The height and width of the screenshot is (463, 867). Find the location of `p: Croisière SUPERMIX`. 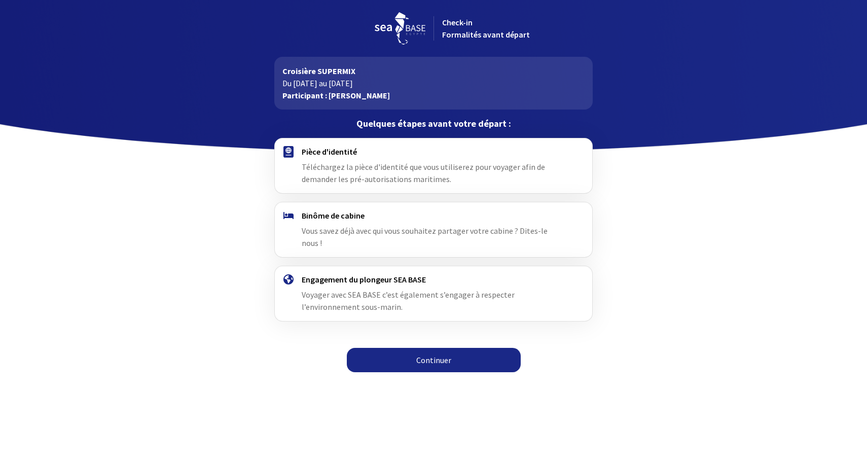

p: Croisière SUPERMIX is located at coordinates (433, 71).